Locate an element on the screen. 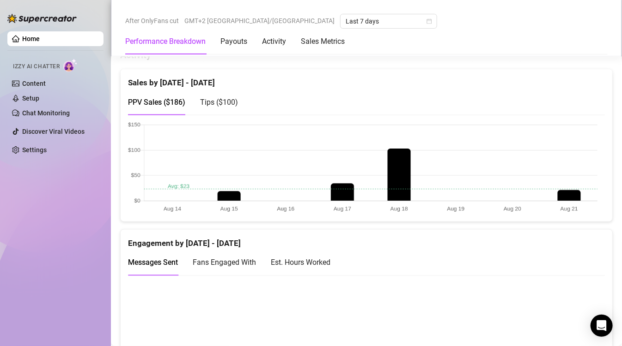 This screenshot has height=346, width=622. img: logo-BBDzfeDw.svg is located at coordinates (42, 18).